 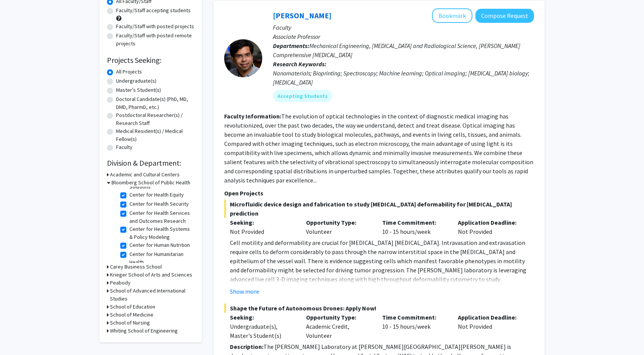 What do you see at coordinates (155, 119) in the screenshot?
I see `label: Postdoctoral Researcher(s) / Research Staff` at bounding box center [155, 119].